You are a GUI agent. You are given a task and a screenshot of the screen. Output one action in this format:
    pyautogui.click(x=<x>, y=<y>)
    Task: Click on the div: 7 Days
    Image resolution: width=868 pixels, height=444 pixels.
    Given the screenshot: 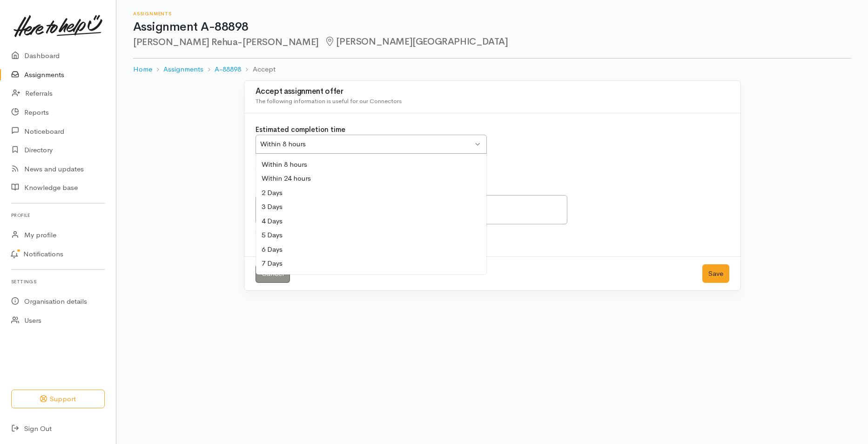 What is the action you would take?
    pyautogui.click(x=371, y=263)
    